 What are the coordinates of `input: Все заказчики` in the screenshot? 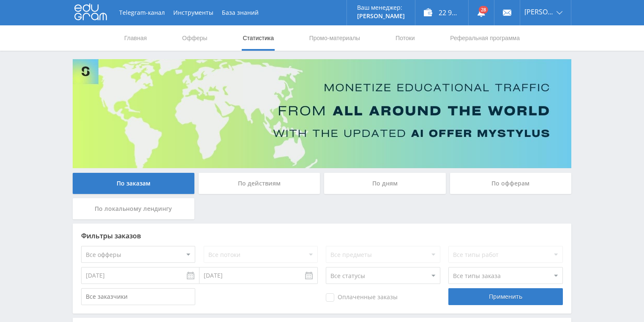 It's located at (138, 296).